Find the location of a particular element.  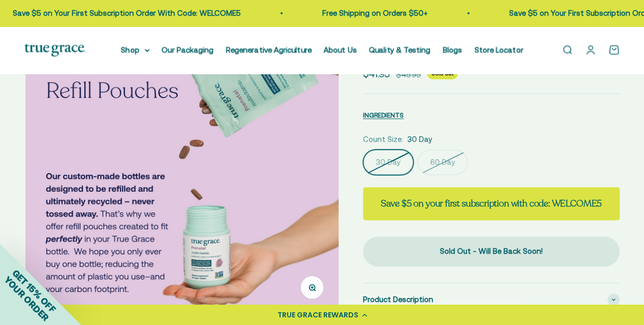

div: Sold Out - Will Be Back Soon! is located at coordinates (491, 251).